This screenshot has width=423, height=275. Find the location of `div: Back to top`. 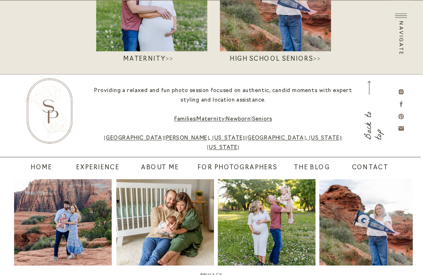

div: Back to top is located at coordinates (369, 119).